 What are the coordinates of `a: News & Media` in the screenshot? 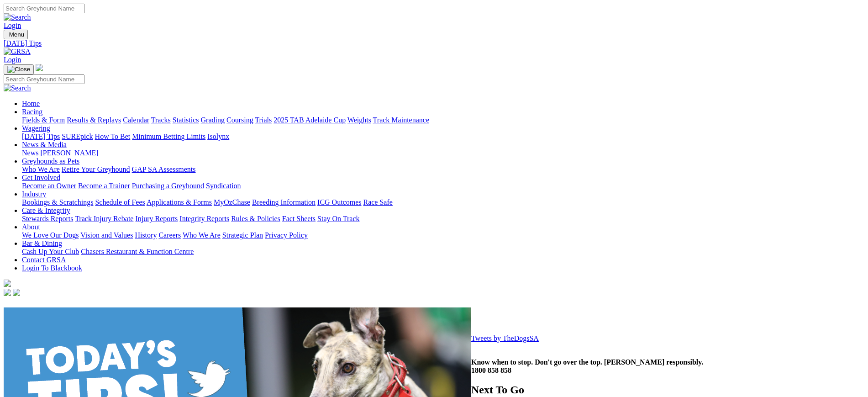 It's located at (44, 145).